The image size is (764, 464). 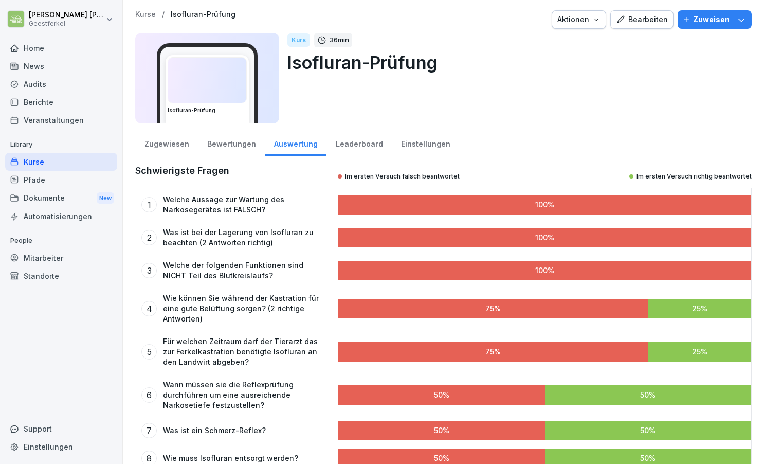 What do you see at coordinates (61, 161) in the screenshot?
I see `div: Kurse` at bounding box center [61, 161].